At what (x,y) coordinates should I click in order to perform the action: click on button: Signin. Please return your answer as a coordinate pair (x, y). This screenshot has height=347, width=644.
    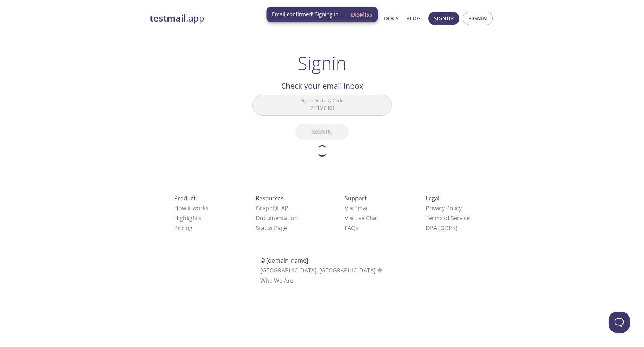
    Looking at the image, I should click on (477, 18).